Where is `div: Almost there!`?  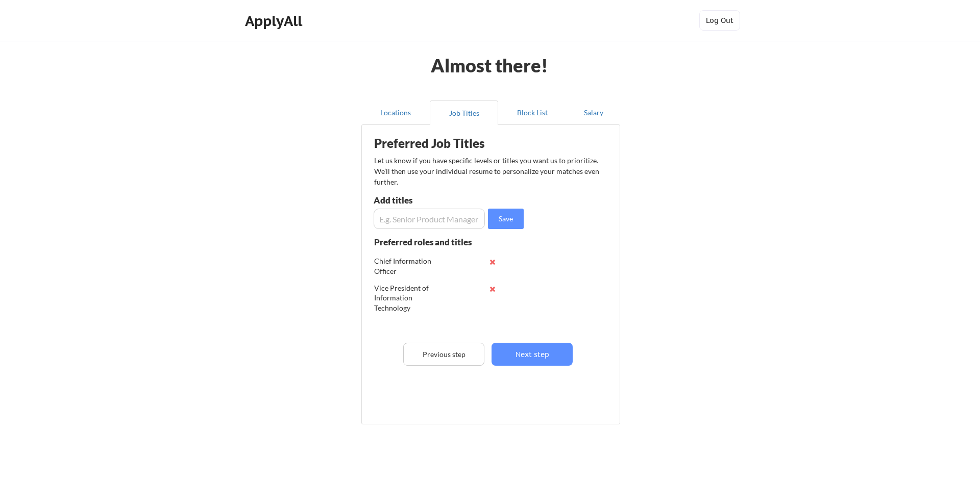
div: Almost there! is located at coordinates (489, 65).